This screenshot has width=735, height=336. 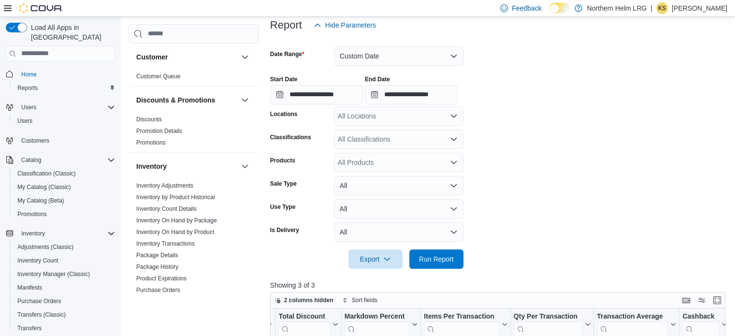 What do you see at coordinates (284, 230) in the screenshot?
I see `label: Is Delivery` at bounding box center [284, 230].